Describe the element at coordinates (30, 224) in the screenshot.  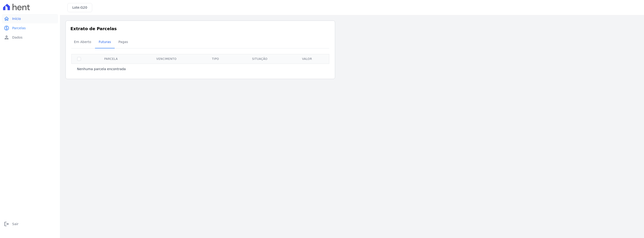
I see `a: logoutSair` at that location.